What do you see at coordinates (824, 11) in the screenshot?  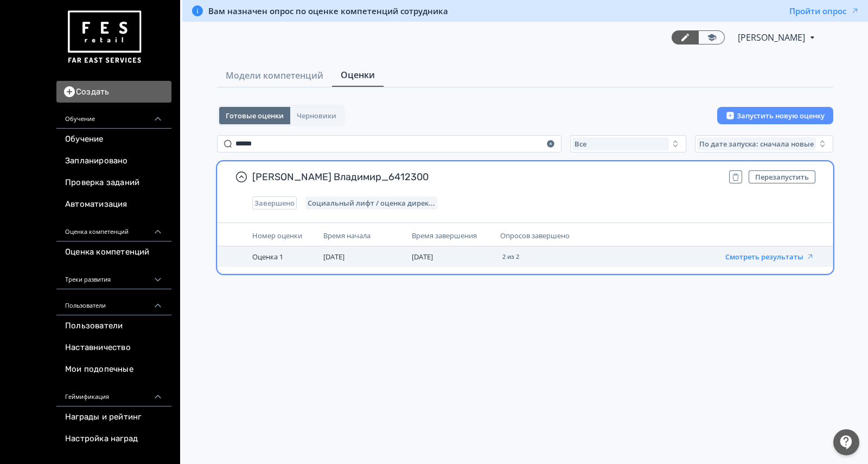 I see `button: Пройти опрос` at bounding box center [824, 11].